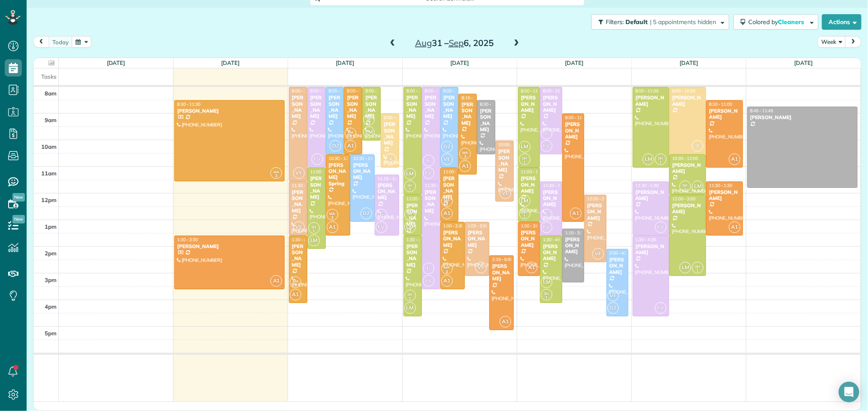 The height and width of the screenshot is (411, 868). Describe the element at coordinates (341, 158) in the screenshot. I see `span: 10:30 - 1:30` at that location.